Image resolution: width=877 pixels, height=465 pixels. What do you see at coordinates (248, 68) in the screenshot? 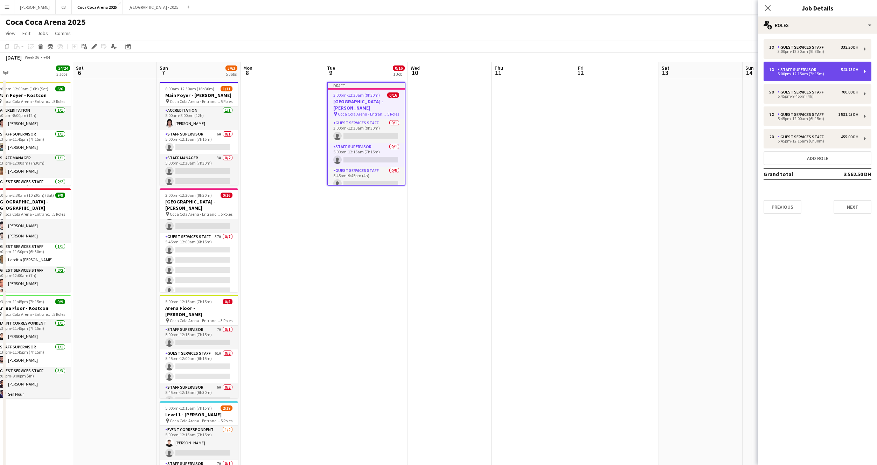
I see `span: Mon` at bounding box center [248, 68].